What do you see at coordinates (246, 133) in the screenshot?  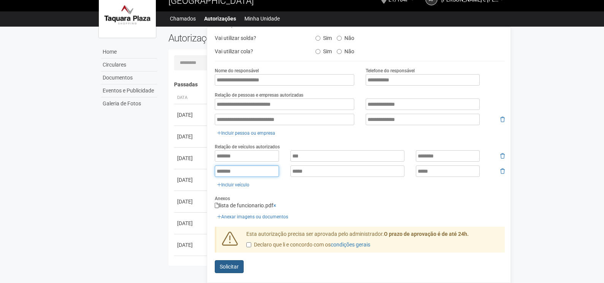 I see `a: Incluir pessoa ou empresa` at bounding box center [246, 133].